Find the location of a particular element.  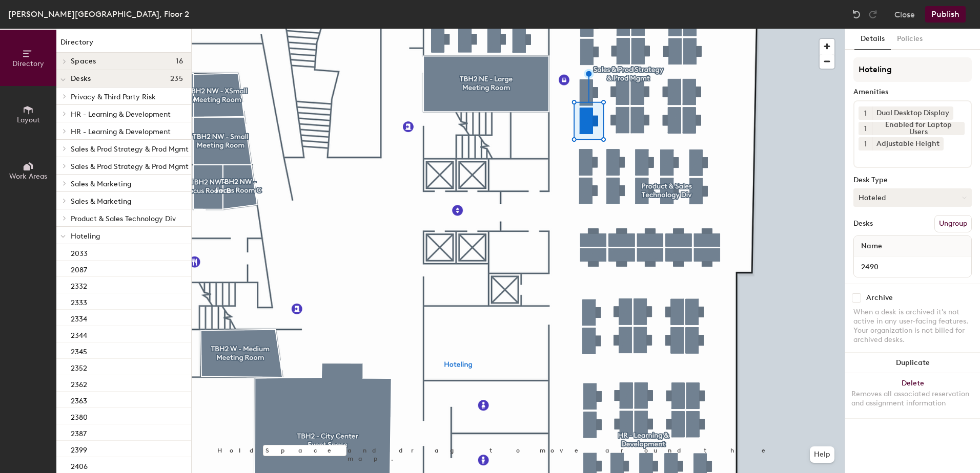

p: 2033 is located at coordinates (79, 252).